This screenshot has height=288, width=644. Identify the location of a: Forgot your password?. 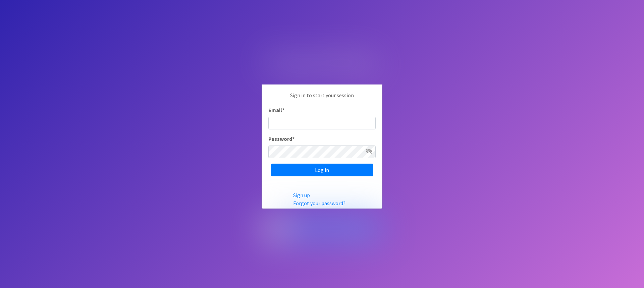
(319, 203).